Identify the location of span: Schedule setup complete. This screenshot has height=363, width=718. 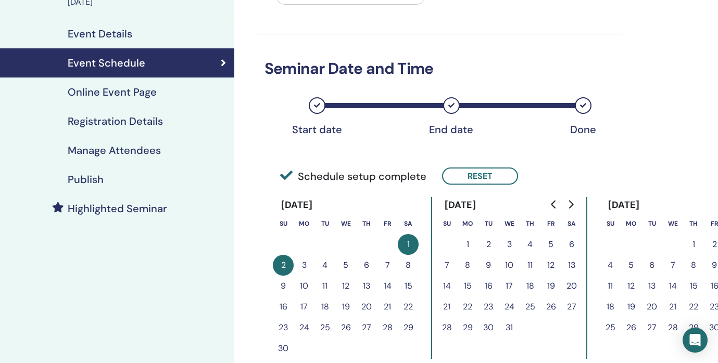
(353, 176).